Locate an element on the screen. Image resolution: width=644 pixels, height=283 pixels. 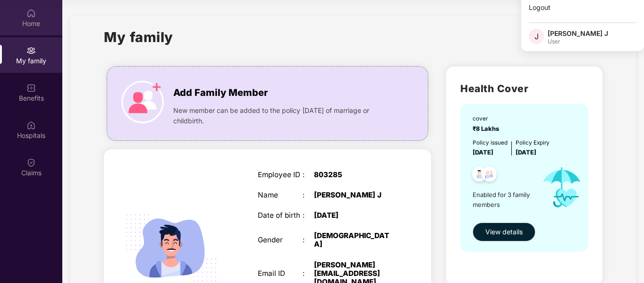
div: Policy issued is located at coordinates (490, 143).